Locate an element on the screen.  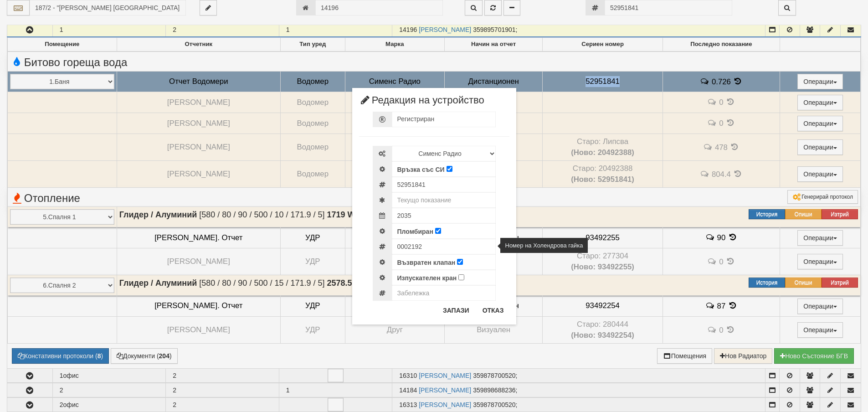
label: Връзка със СИ is located at coordinates (421, 170).